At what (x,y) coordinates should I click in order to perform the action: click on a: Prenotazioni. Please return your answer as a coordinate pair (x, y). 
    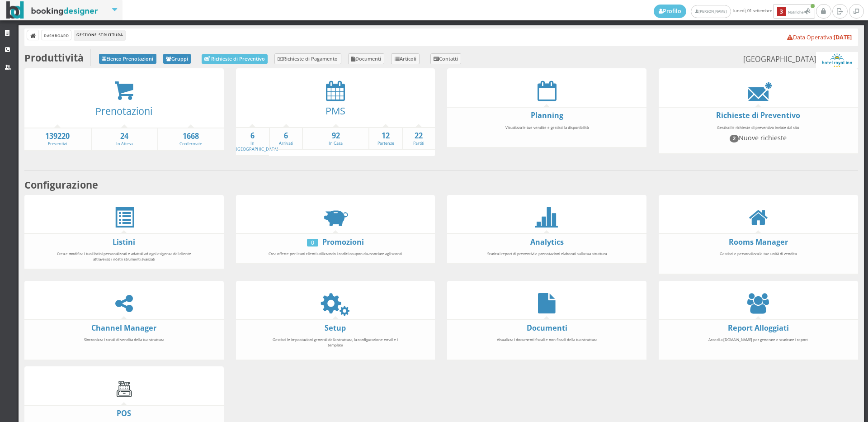
    Looking at the image, I should click on (124, 111).